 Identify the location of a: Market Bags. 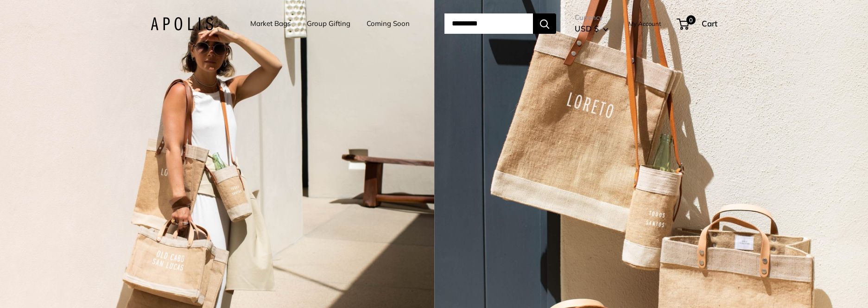
(271, 24).